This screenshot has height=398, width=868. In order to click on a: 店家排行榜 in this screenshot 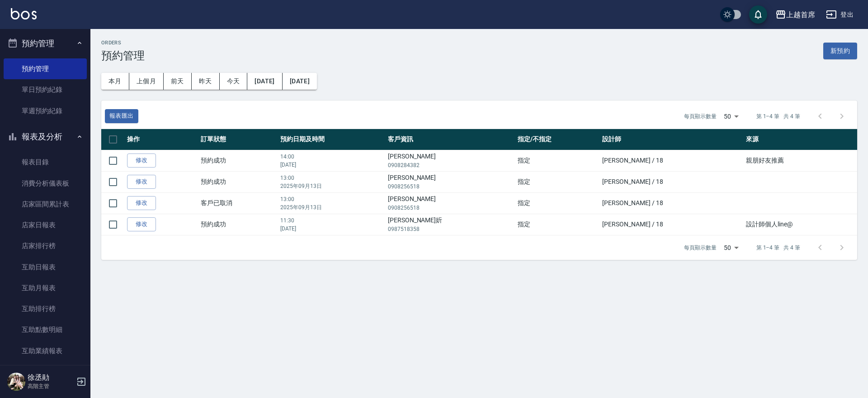, I will do `click(45, 246)`.